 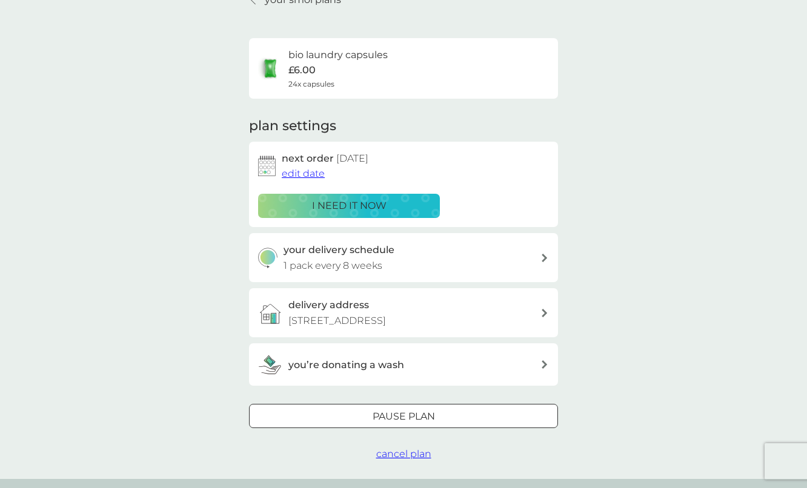 What do you see at coordinates (404, 454) in the screenshot?
I see `span: cancel plan` at bounding box center [404, 454].